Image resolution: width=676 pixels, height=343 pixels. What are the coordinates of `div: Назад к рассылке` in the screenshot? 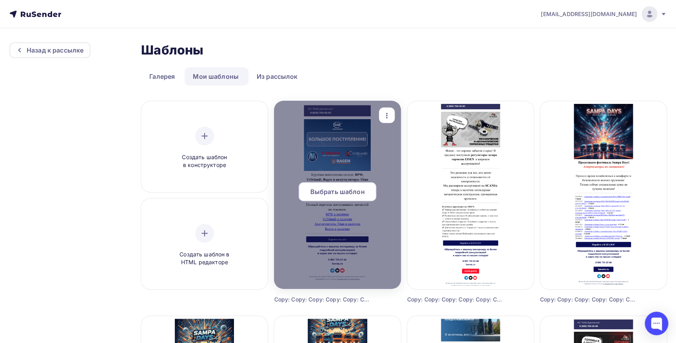 It's located at (55, 50).